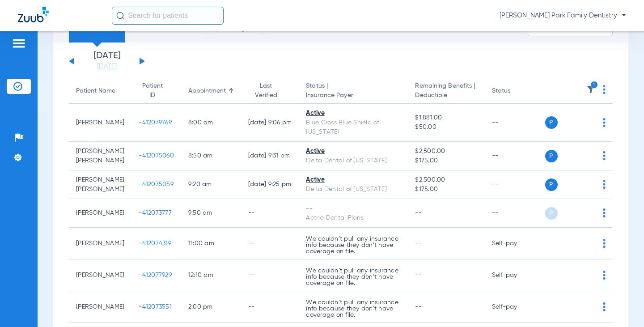  I want to click on th: Status |, so click(353, 92).